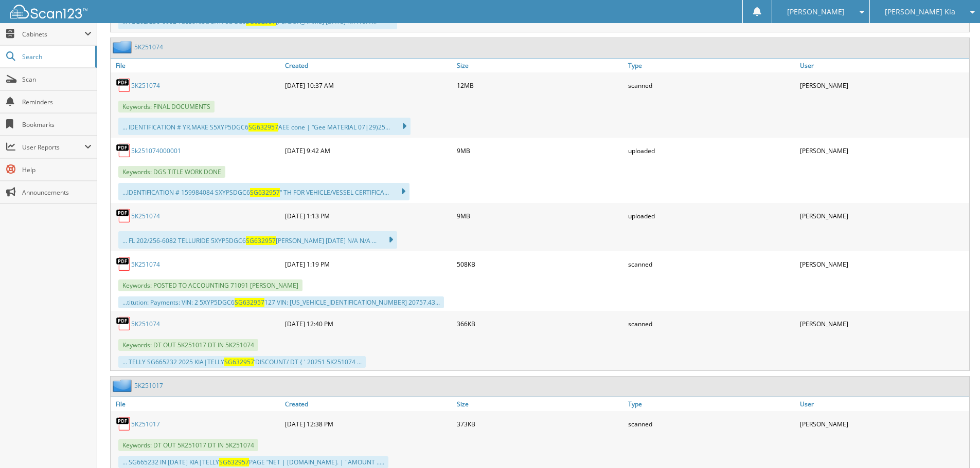 This screenshot has height=468, width=980. I want to click on span: Scan, so click(57, 79).